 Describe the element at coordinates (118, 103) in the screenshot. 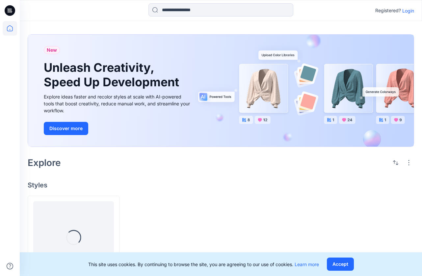

I see `div: Explore ideas faster and recolor styles at scale with AI-powered tools that boost creativity, red...` at that location.